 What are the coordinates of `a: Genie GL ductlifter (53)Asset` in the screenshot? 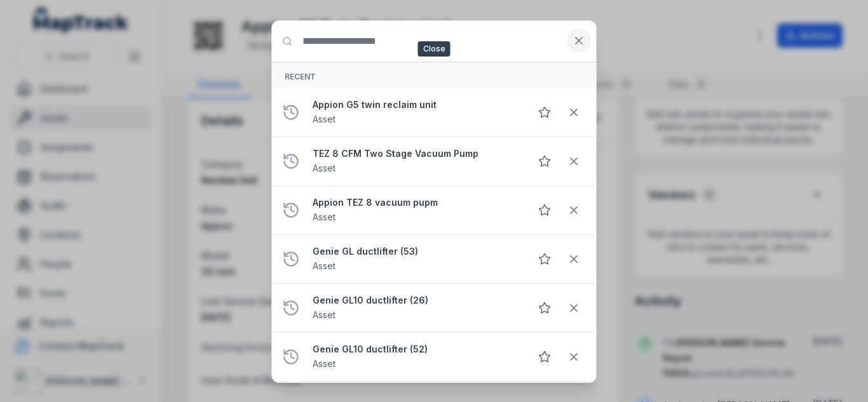 It's located at (416, 259).